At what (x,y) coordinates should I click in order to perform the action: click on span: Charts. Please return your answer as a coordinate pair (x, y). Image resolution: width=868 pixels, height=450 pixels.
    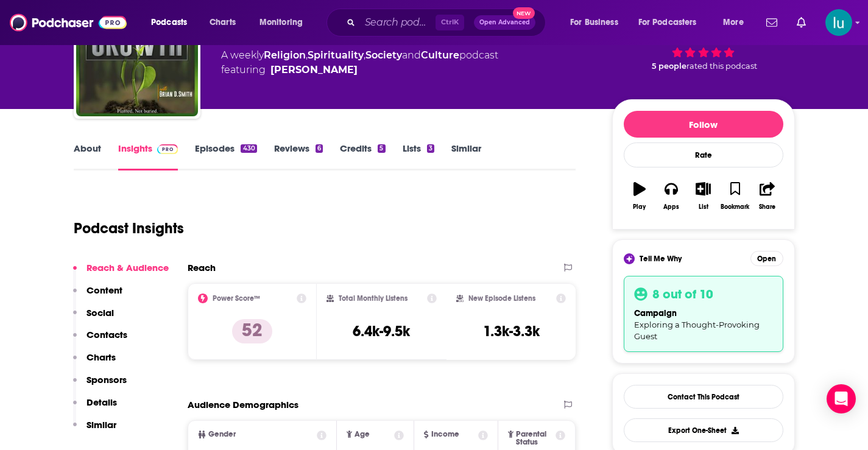
    Looking at the image, I should click on (222, 23).